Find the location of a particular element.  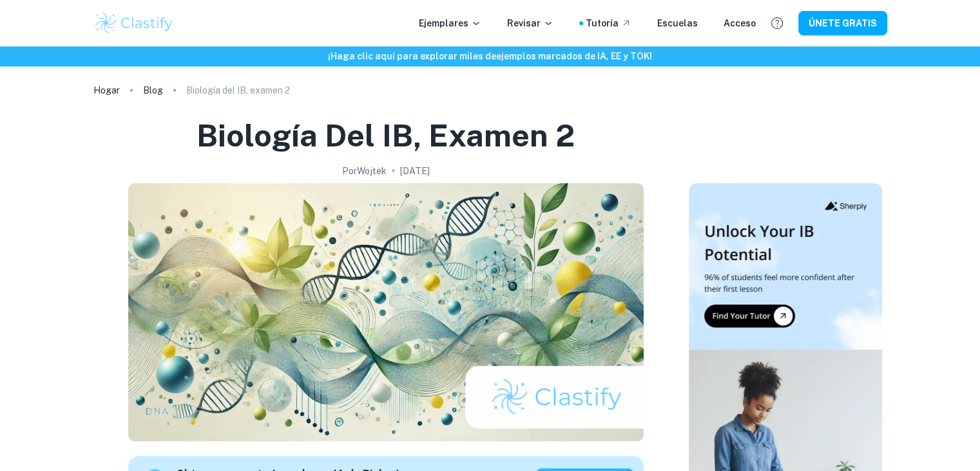

font: Tutoría is located at coordinates (602, 24).